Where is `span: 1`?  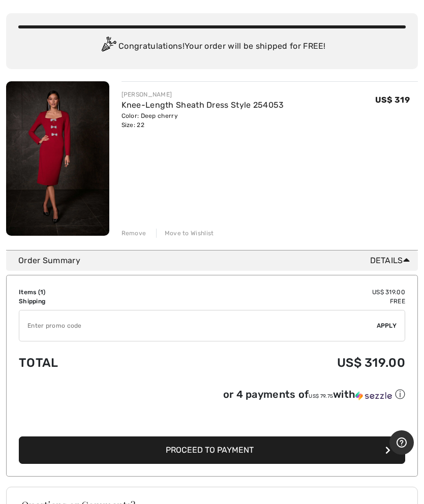 span: 1 is located at coordinates (42, 292).